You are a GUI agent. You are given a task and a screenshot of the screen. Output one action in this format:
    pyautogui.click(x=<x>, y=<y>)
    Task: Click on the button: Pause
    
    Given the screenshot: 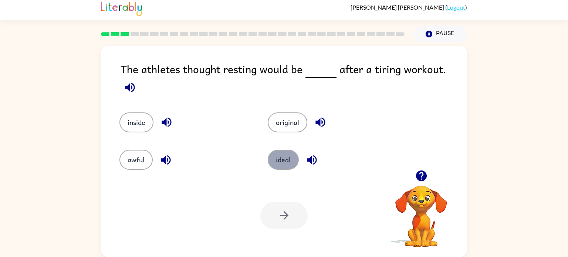 What is the action you would take?
    pyautogui.click(x=440, y=34)
    